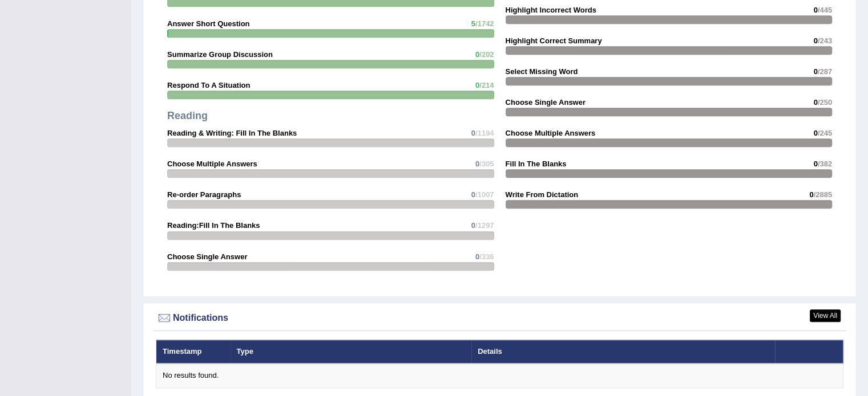  I want to click on strong: Highlight Correct Summary, so click(554, 41).